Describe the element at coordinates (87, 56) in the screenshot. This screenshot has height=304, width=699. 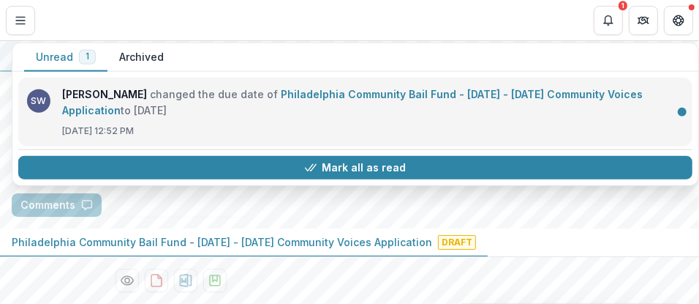
I see `span: 1` at that location.